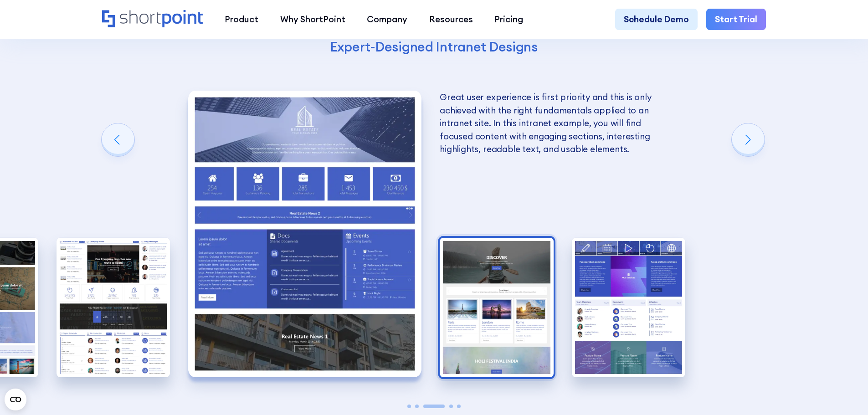 The image size is (868, 415). Describe the element at coordinates (16, 399) in the screenshot. I see `button: Open CMP widget` at that location.